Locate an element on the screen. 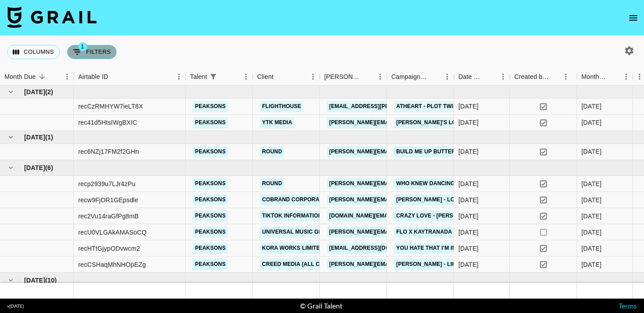 The image size is (644, 313). span: ( 2 ) is located at coordinates (49, 91).